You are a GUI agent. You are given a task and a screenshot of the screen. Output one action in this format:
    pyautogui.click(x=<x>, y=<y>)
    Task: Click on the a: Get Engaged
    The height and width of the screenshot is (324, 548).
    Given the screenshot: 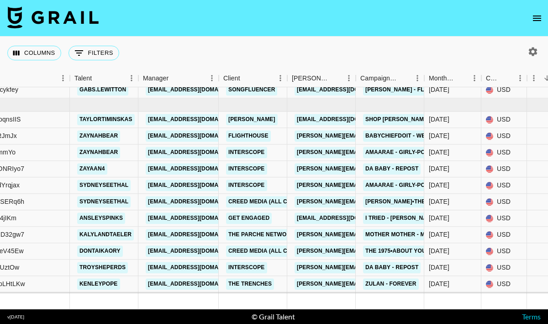 What is the action you would take?
    pyautogui.click(x=249, y=218)
    